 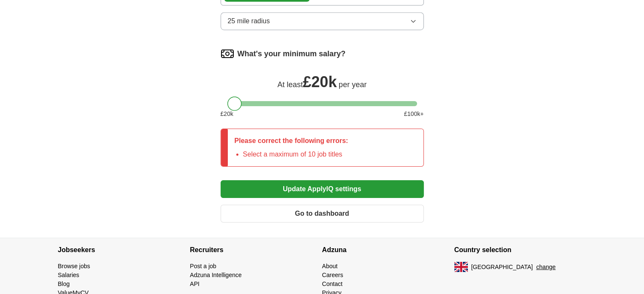 What do you see at coordinates (291, 54) in the screenshot?
I see `label: What's your minimum salary?` at bounding box center [291, 54].